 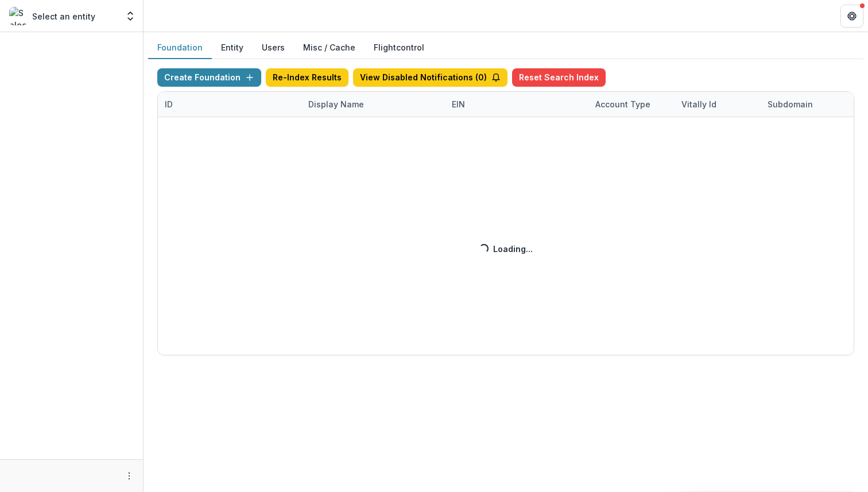 I want to click on button: Misc / Cache, so click(x=329, y=48).